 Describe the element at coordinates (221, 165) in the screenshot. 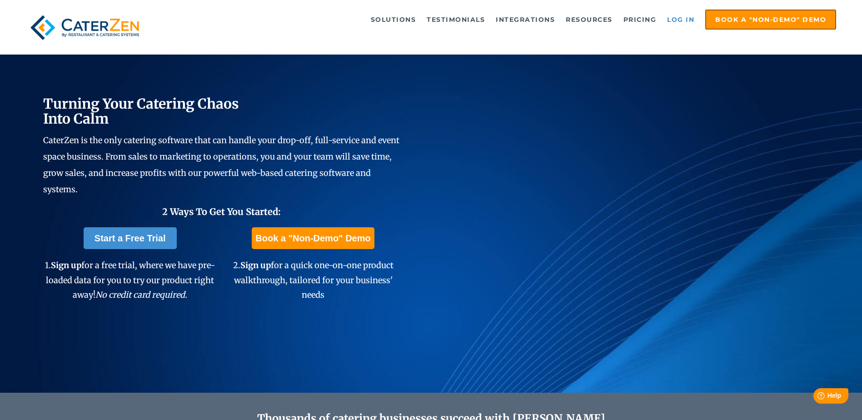

I see `span: CaterZen is the only catering software that can handle your drop-off, full-service and event spac...` at that location.